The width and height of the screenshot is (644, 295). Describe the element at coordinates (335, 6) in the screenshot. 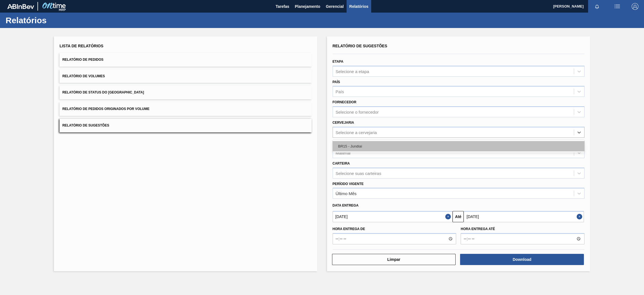

I see `span: Gerencial` at that location.